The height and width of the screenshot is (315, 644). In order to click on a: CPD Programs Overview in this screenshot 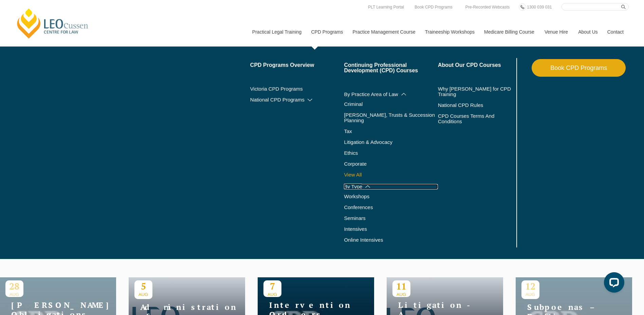, I will do `click(297, 65)`.